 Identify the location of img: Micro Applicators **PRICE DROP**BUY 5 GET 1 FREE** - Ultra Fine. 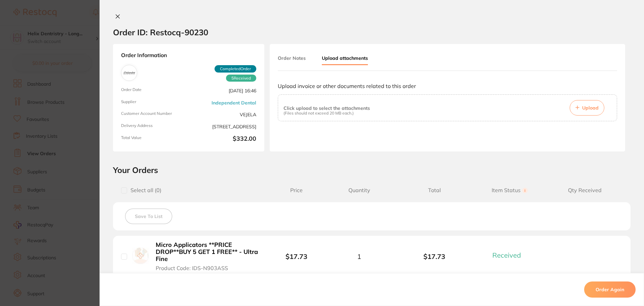
(141, 256).